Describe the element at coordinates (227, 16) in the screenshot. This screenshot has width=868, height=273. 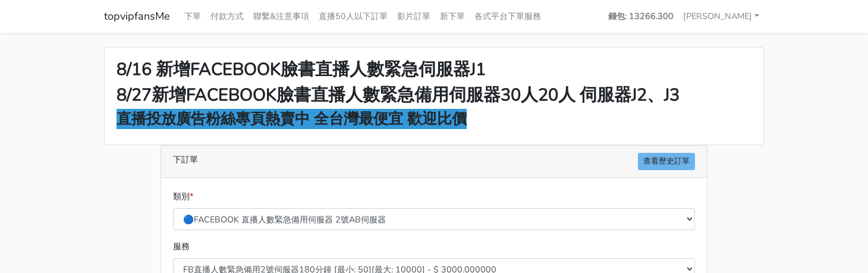
I see `a: 付款方式` at that location.